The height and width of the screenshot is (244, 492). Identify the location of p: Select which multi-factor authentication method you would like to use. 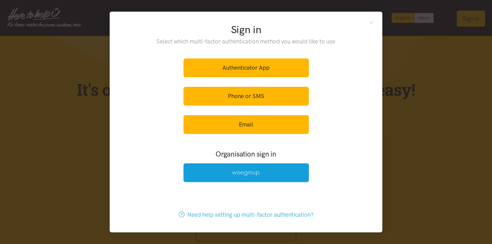
(246, 41).